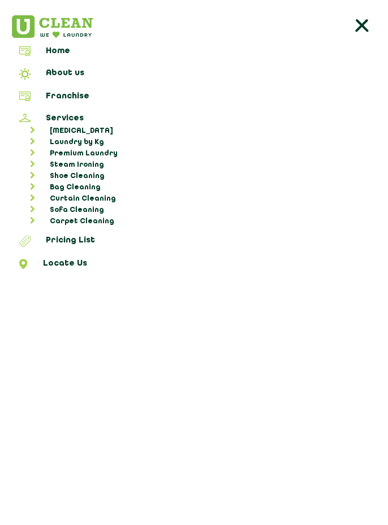 This screenshot has height=525, width=388. What do you see at coordinates (194, 76) in the screenshot?
I see `a: About us` at bounding box center [194, 76].